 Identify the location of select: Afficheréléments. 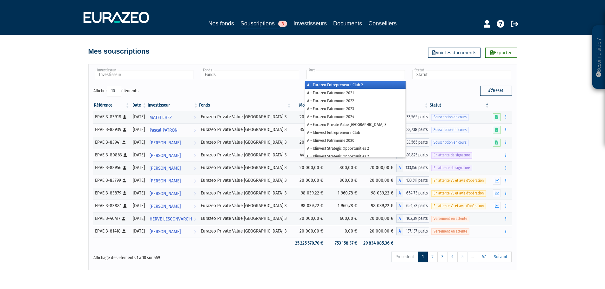
(114, 91).